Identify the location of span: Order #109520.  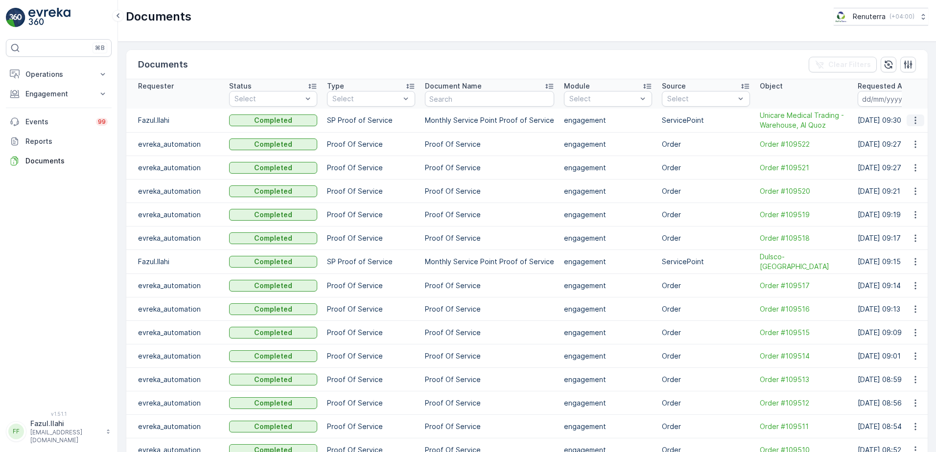
(804, 191).